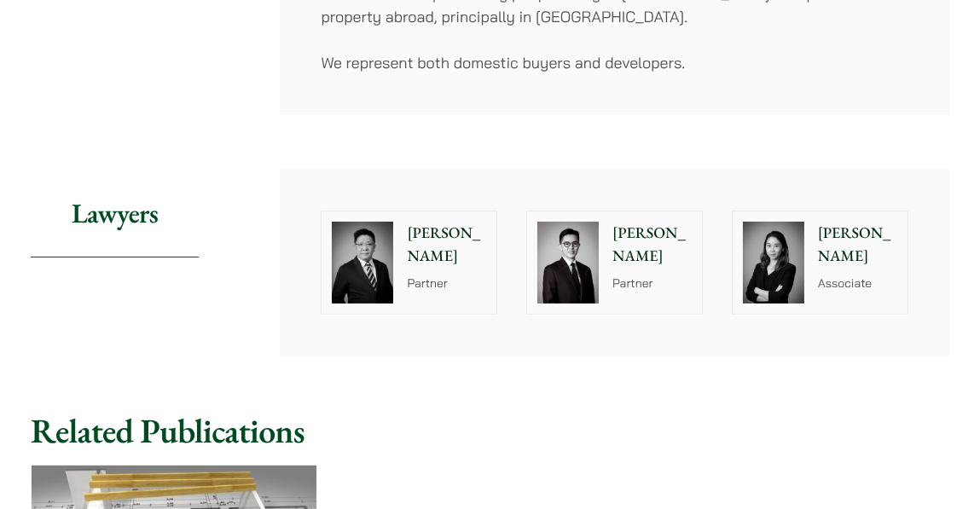  Describe the element at coordinates (614, 62) in the screenshot. I see `p: We represent both domestic buyers and developers.` at that location.